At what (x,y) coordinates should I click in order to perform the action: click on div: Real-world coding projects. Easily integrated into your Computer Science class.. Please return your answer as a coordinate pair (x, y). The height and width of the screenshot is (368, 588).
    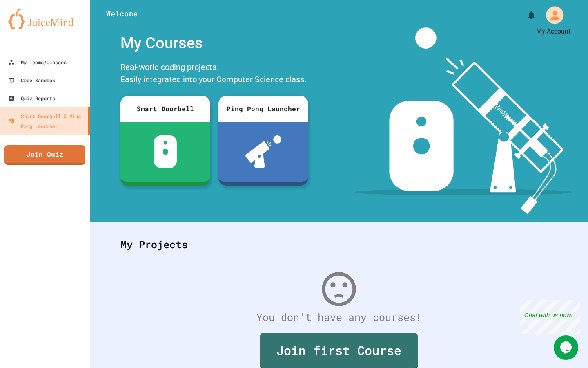
    Looking at the image, I should click on (215, 74).